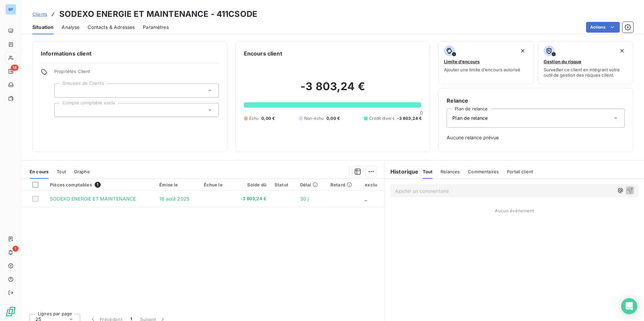 This screenshot has height=321, width=644. What do you see at coordinates (39, 172) in the screenshot?
I see `span: En cours` at bounding box center [39, 172].